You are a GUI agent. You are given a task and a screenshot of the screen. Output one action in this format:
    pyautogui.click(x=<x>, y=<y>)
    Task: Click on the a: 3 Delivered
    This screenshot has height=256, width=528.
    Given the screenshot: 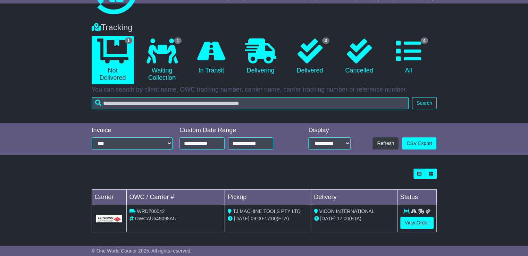 What is the action you would take?
    pyautogui.click(x=310, y=57)
    